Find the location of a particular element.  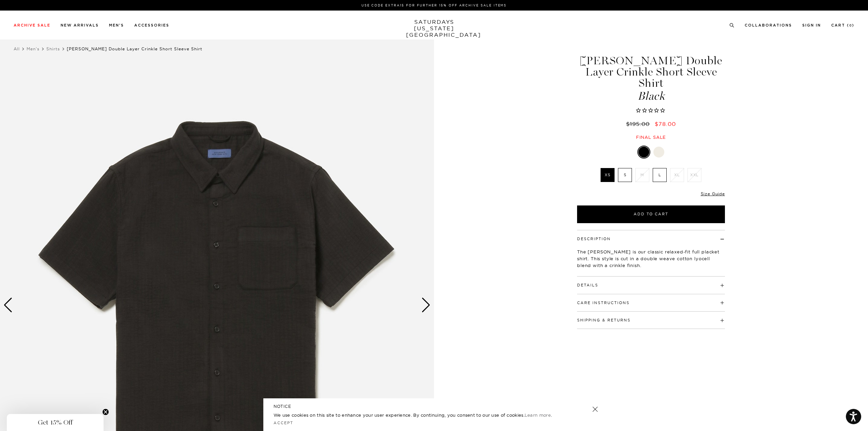

span: Get 15% Off is located at coordinates (55, 423).